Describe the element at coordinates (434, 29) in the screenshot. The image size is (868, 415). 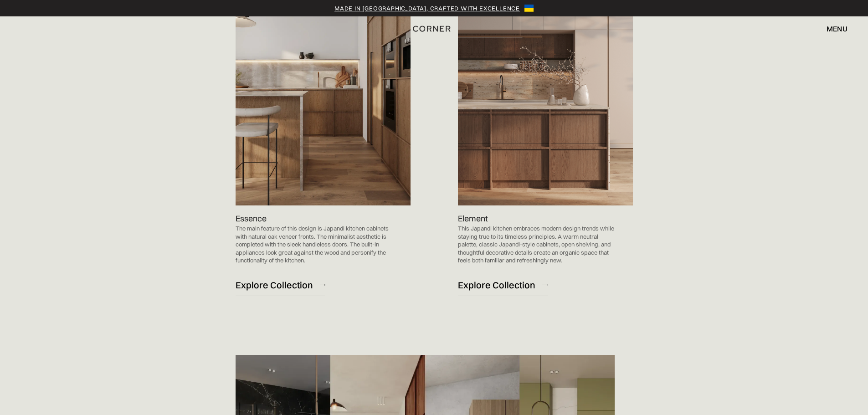
I see `a: home` at that location.